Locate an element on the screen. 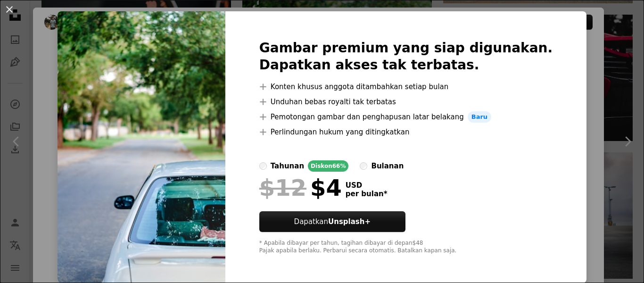  input: bulanan is located at coordinates (364, 166).